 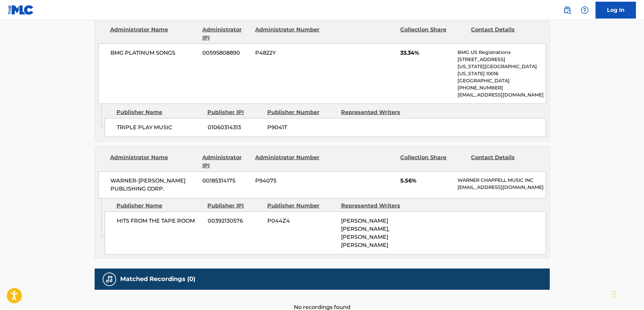 I want to click on img: MLC Logo, so click(x=21, y=10).